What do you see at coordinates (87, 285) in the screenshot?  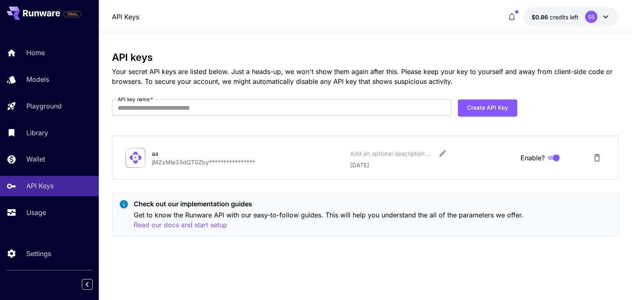 I see `button: Collapse sidebar` at bounding box center [87, 285].